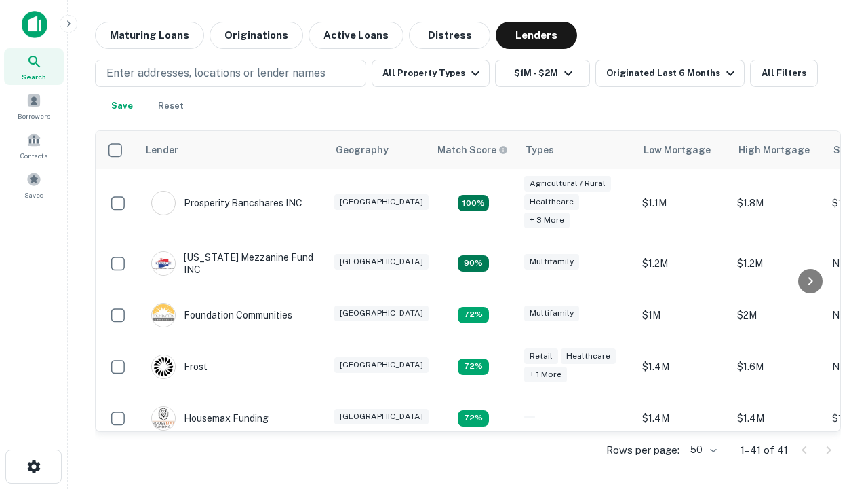 The height and width of the screenshot is (489, 868). What do you see at coordinates (231, 74) in the screenshot?
I see `button: Enter addresses, locations or lender names` at bounding box center [231, 74].